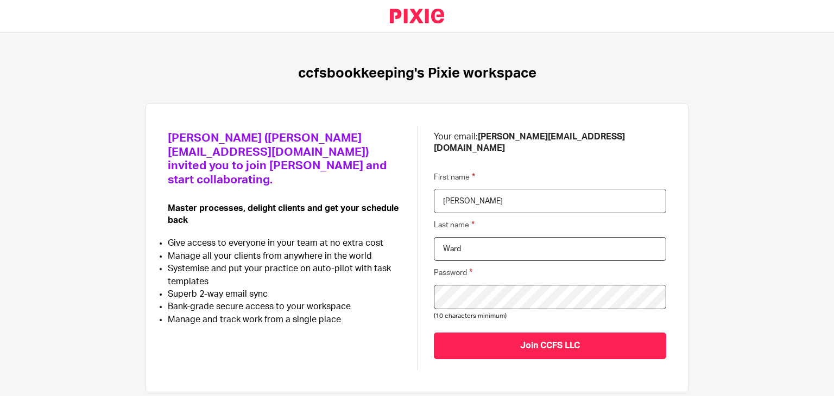  What do you see at coordinates (454, 177) in the screenshot?
I see `label: First name` at bounding box center [454, 177].